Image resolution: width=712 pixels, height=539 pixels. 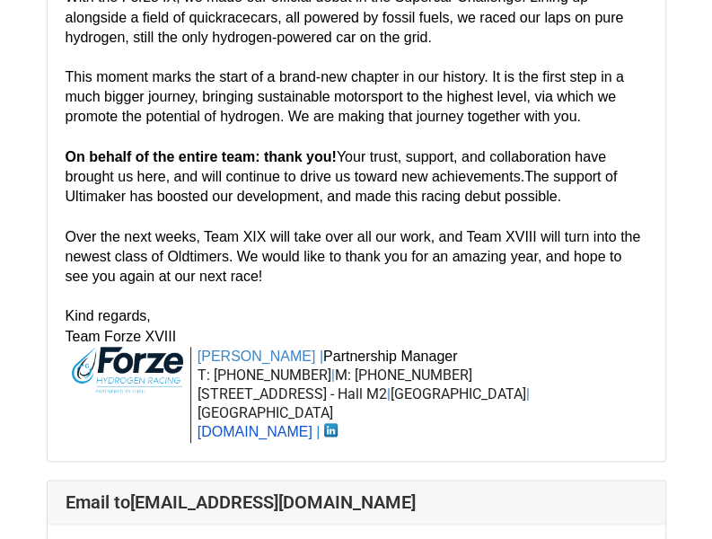 I want to click on span: On behalf of the entire team: thank you!, so click(x=201, y=156).